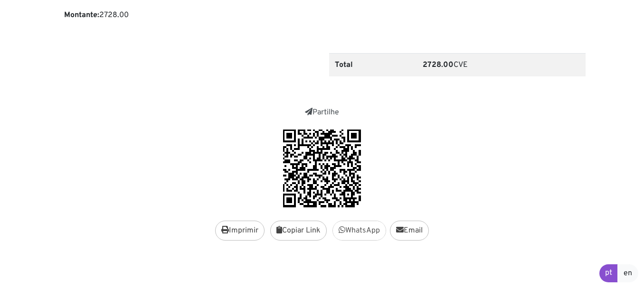 The image size is (644, 288). I want to click on img: 8B+qp9YWPjoIUAAAAASUVORK5CYII=, so click(322, 169).